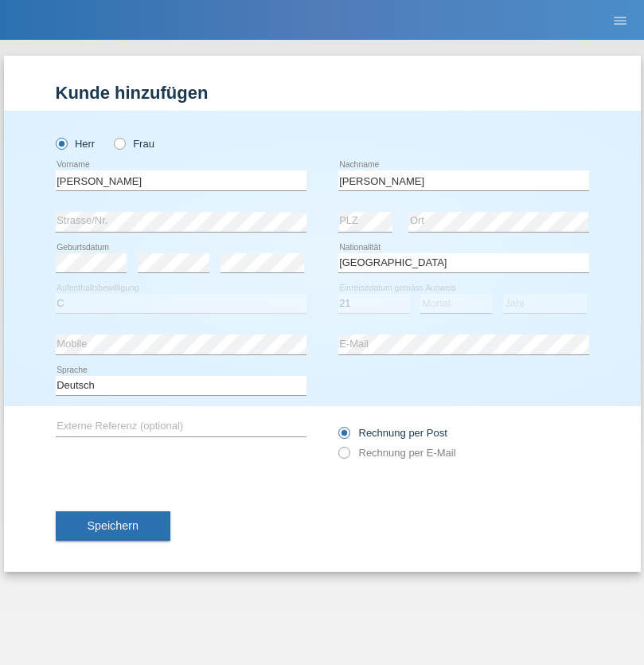 Image resolution: width=644 pixels, height=665 pixels. I want to click on input: Frau, so click(119, 142).